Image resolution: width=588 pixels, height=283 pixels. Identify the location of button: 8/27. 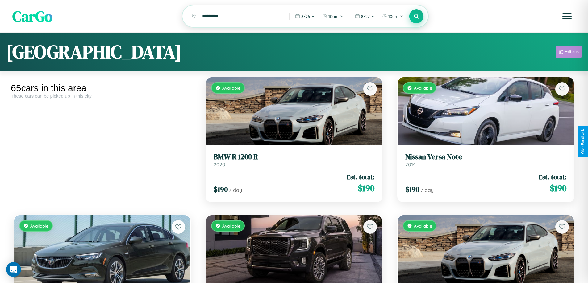
(365, 16).